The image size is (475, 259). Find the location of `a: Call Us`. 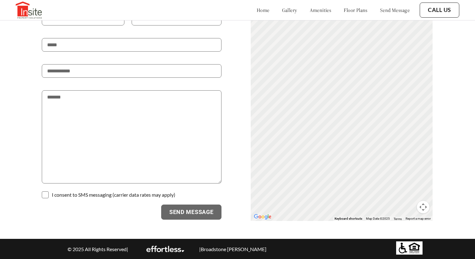

a: Call Us is located at coordinates (440, 10).